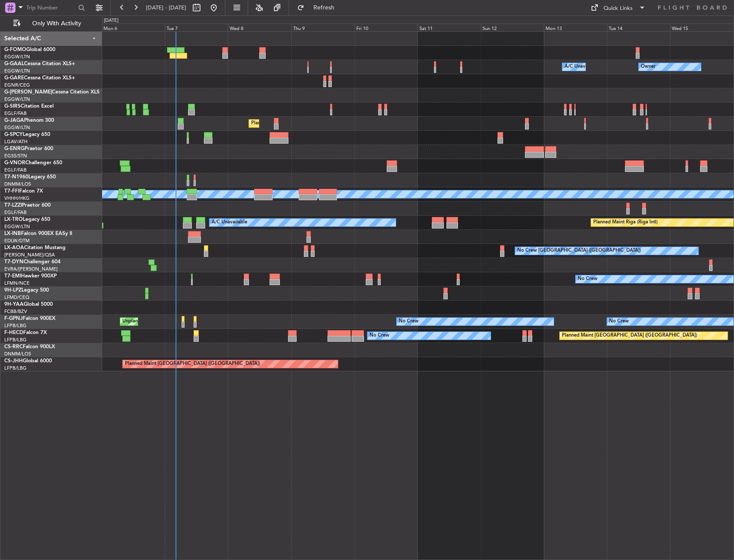 The height and width of the screenshot is (560, 734). I want to click on div: Planned Maint Riga (Riga Intl), so click(626, 222).